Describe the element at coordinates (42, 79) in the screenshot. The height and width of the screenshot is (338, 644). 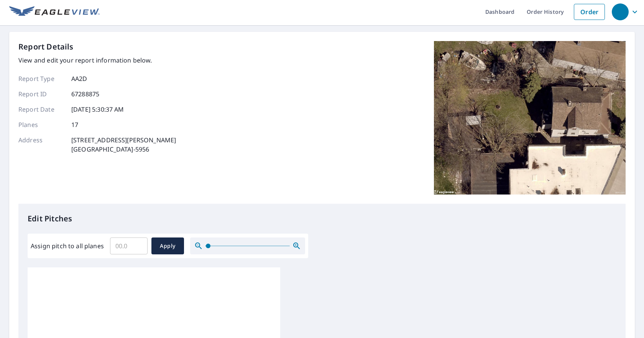
I see `p: Report Type` at that location.